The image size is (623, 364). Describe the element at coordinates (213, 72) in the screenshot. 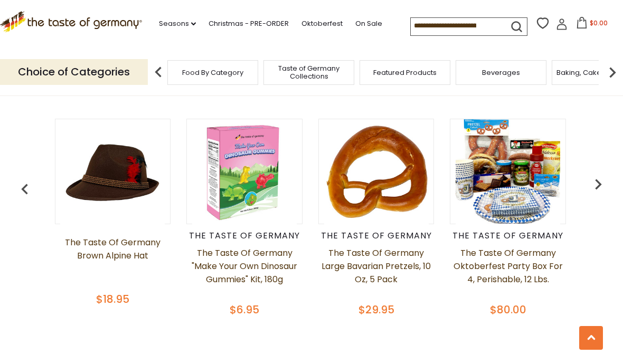

I see `a: Food By Category` at that location.